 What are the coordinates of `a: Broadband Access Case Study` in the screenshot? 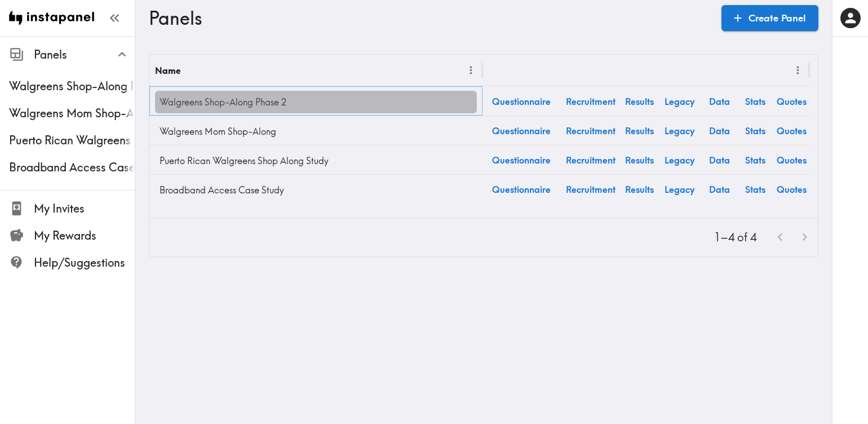 It's located at (316, 190).